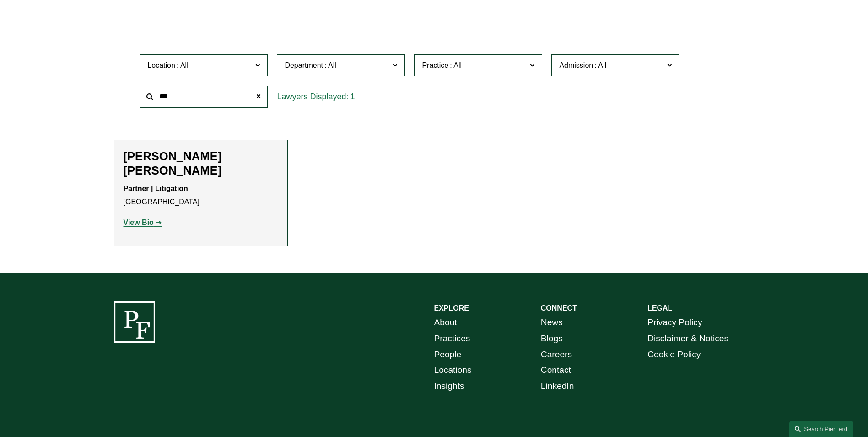  I want to click on a: Practices, so click(452, 339).